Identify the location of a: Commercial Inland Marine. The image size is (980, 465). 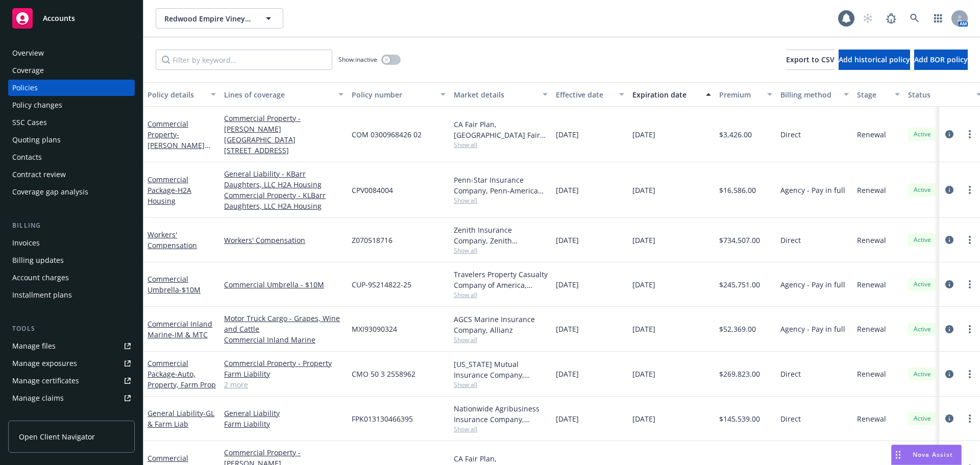
(179, 330).